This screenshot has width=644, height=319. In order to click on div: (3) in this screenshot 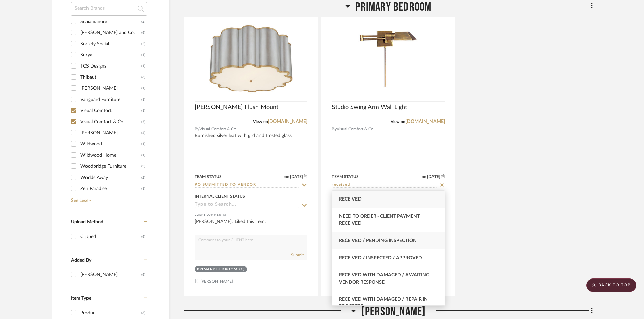, I will do `click(143, 166)`.